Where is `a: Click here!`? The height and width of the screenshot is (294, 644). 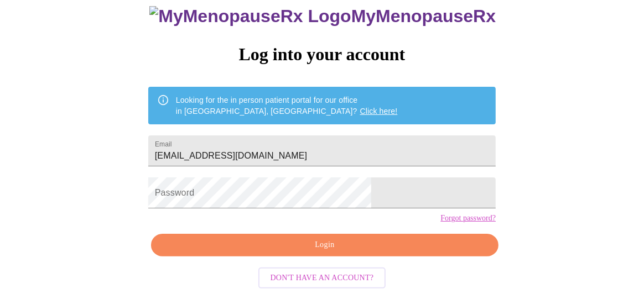
a: Click here! is located at coordinates (379, 111).